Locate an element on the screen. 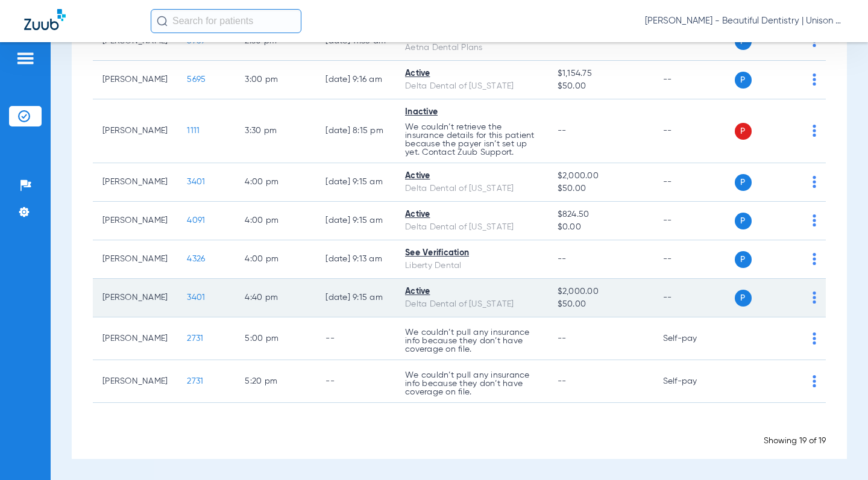 Image resolution: width=868 pixels, height=480 pixels. span: 5695 is located at coordinates (196, 79).